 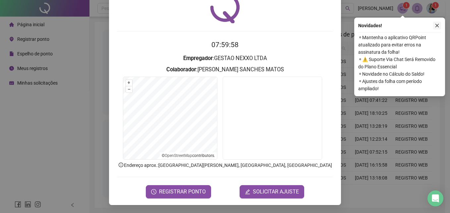 I want to click on div: Open Intercom Messenger, so click(x=435, y=198).